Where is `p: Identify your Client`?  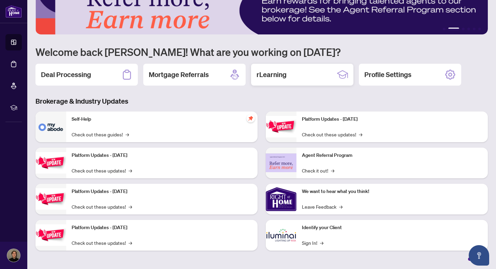
p: Identify your Client is located at coordinates (392, 228).